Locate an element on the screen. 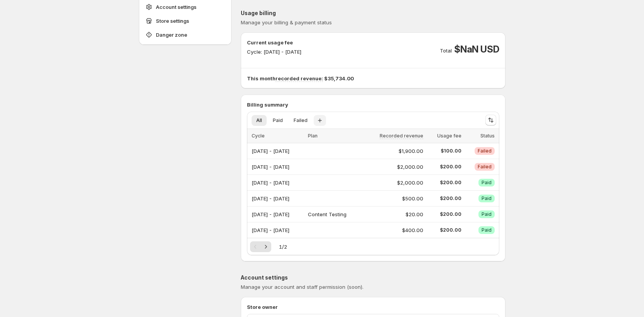 The height and width of the screenshot is (317, 644). span: $NaN USD is located at coordinates (477, 49).